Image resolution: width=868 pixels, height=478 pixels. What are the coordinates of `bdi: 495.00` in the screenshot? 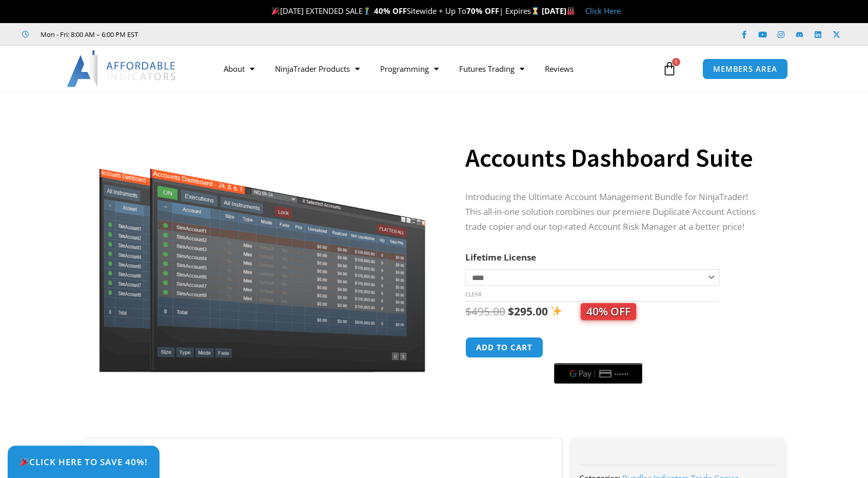 It's located at (486, 312).